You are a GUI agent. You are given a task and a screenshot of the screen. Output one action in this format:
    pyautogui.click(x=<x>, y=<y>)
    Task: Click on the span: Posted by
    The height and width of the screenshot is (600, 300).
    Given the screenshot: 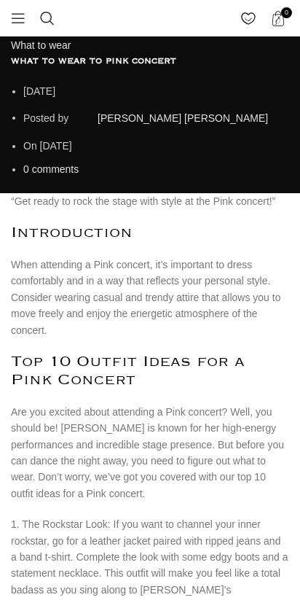 What is the action you would take?
    pyautogui.click(x=46, y=117)
    